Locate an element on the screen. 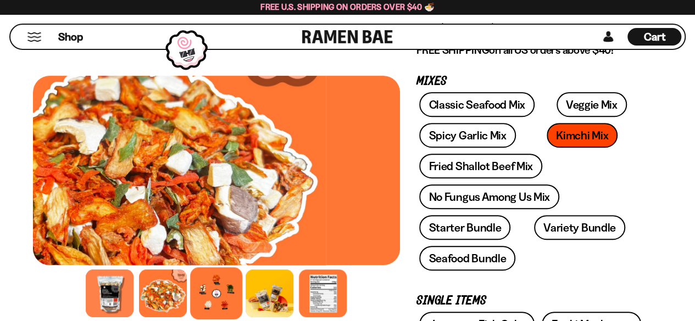 Image resolution: width=695 pixels, height=321 pixels. a: Shop is located at coordinates (70, 37).